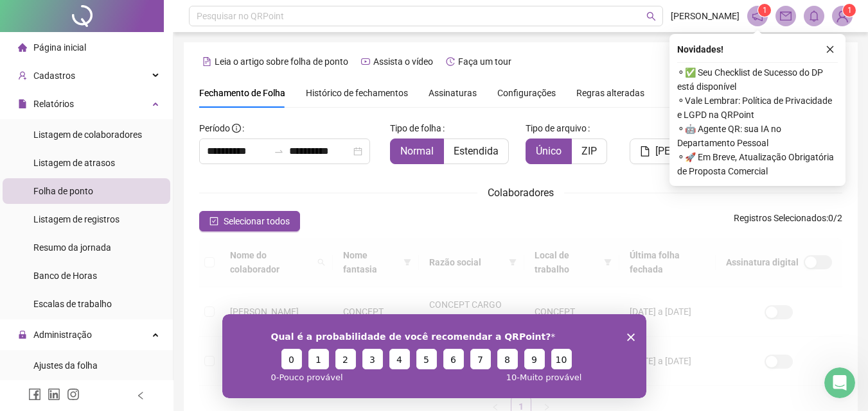  What do you see at coordinates (700, 49) in the screenshot?
I see `span: Novidades !` at bounding box center [700, 49].